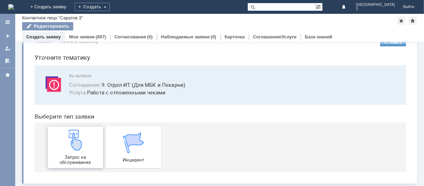 The width and height of the screenshot is (424, 186). Describe the element at coordinates (275, 37) in the screenshot. I see `a: Соглашения/Услуги` at that location.